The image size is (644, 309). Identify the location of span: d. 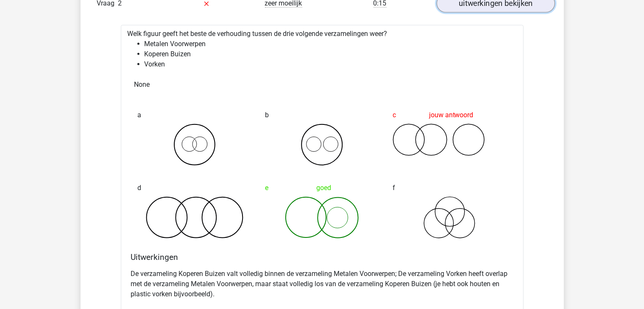
(139, 188).